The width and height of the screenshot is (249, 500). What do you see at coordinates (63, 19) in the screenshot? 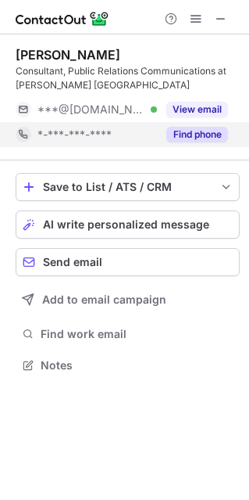
I see `img: ContactOut v5.3.10` at bounding box center [63, 19].